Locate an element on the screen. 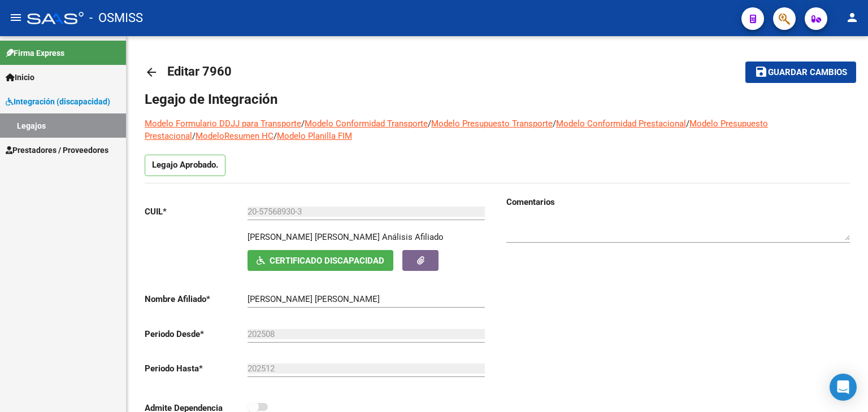  span: Editar 7960 is located at coordinates (199, 71).